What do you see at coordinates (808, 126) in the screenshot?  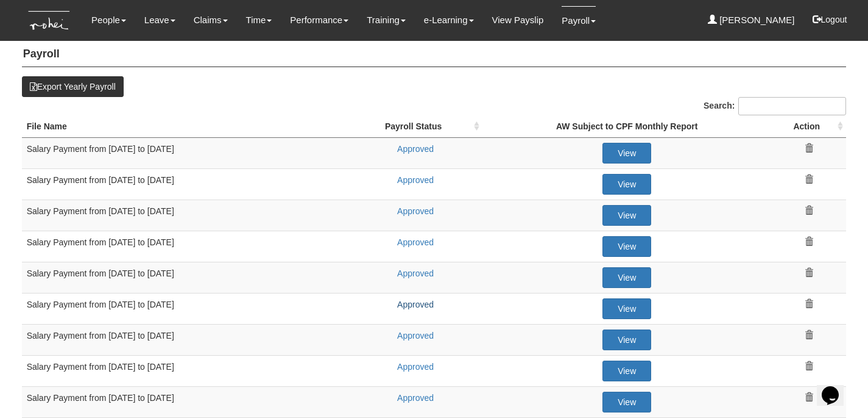 I see `th: Action: activate to sort column ascending` at bounding box center [808, 126].